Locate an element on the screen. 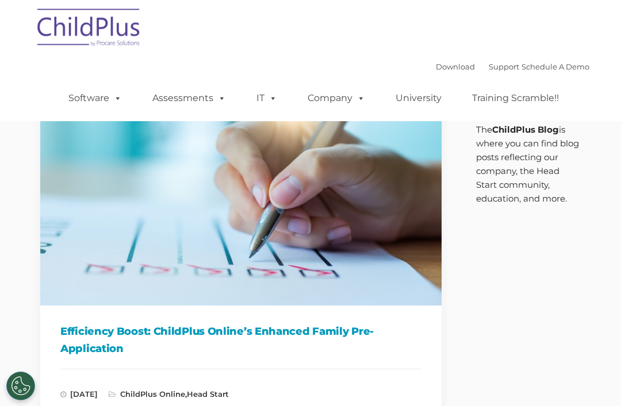  a: IT is located at coordinates (267, 98).